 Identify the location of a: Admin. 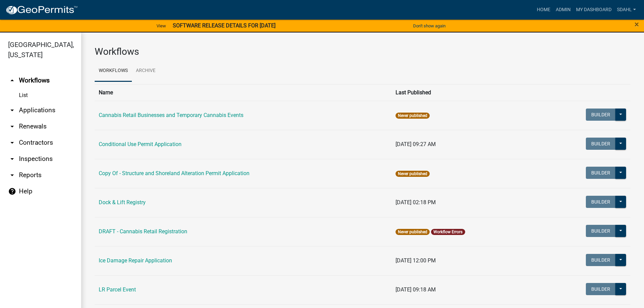
(563, 10).